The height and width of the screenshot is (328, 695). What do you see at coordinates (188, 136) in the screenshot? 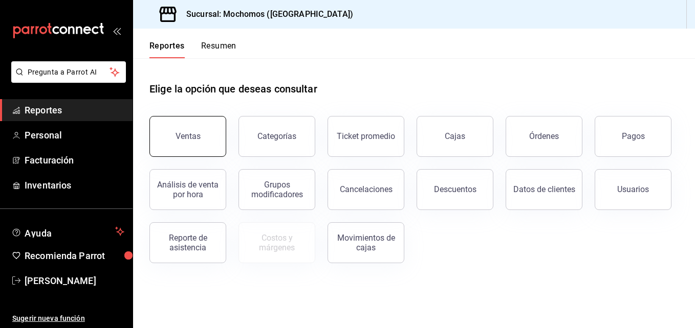
I see `div: Ventas` at bounding box center [188, 136].